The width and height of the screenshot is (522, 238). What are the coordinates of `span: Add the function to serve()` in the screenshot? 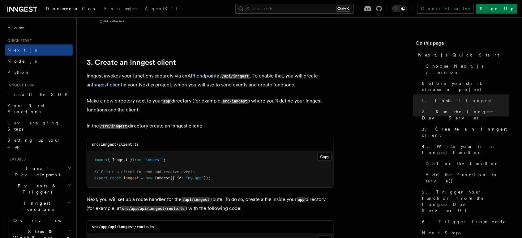 It's located at (467, 178).